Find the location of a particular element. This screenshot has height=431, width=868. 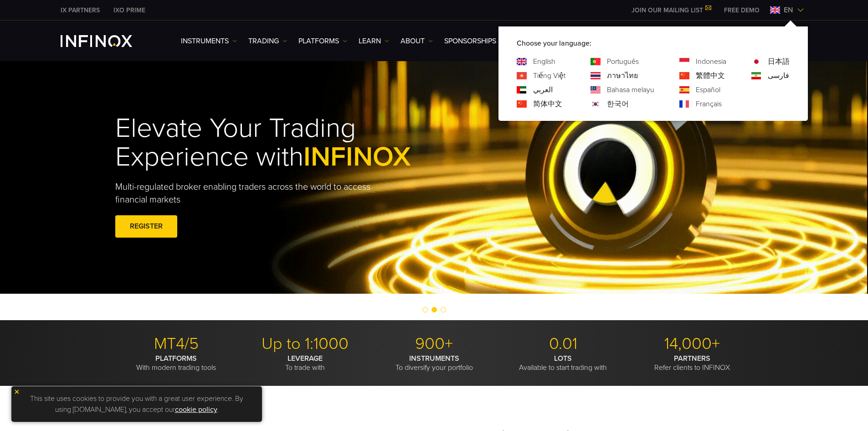

a: TRADING is located at coordinates (268, 41).